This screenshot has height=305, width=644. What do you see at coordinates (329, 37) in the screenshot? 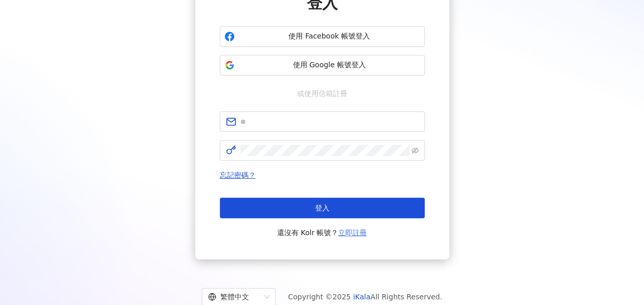
I see `span: 使用 Facebook 帳號登入` at bounding box center [329, 37].